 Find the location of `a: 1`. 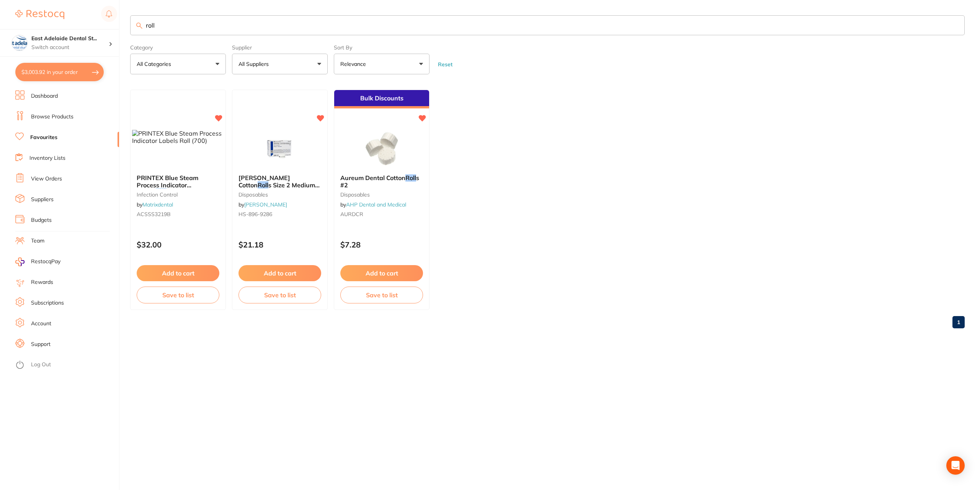

a: 1 is located at coordinates (959, 322).